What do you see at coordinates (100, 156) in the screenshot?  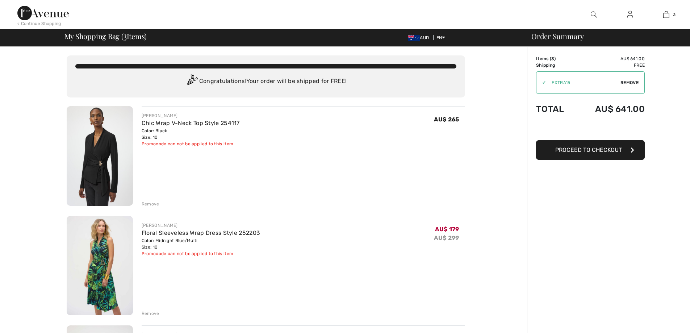 I see `img: Chic Wrap V-Neck Top Style 254117` at bounding box center [100, 156].